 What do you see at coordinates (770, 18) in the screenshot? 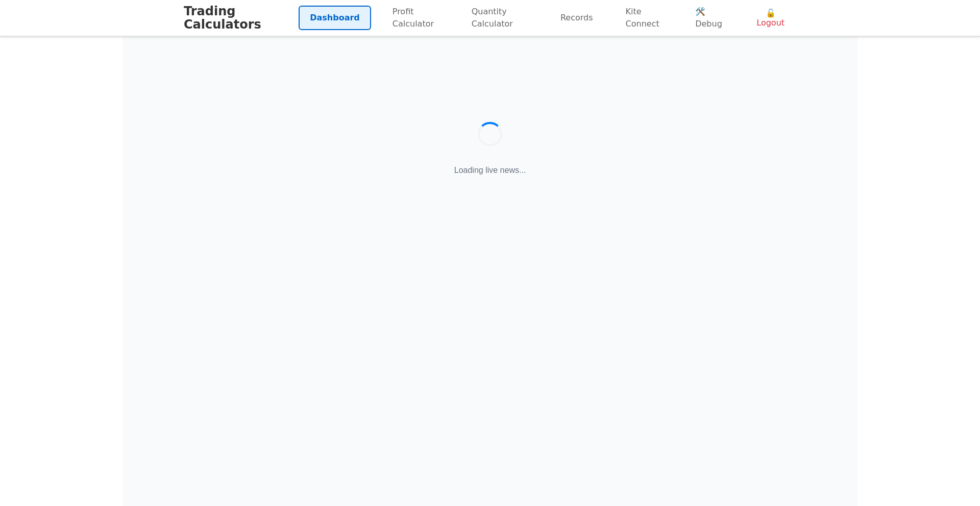
I see `button: 🔓 Logout` at bounding box center [770, 18].